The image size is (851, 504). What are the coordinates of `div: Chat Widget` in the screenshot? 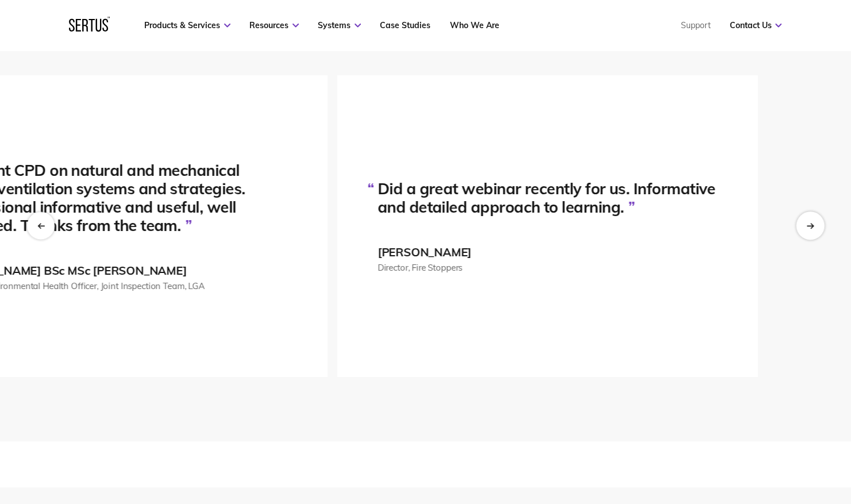 It's located at (748, 438).